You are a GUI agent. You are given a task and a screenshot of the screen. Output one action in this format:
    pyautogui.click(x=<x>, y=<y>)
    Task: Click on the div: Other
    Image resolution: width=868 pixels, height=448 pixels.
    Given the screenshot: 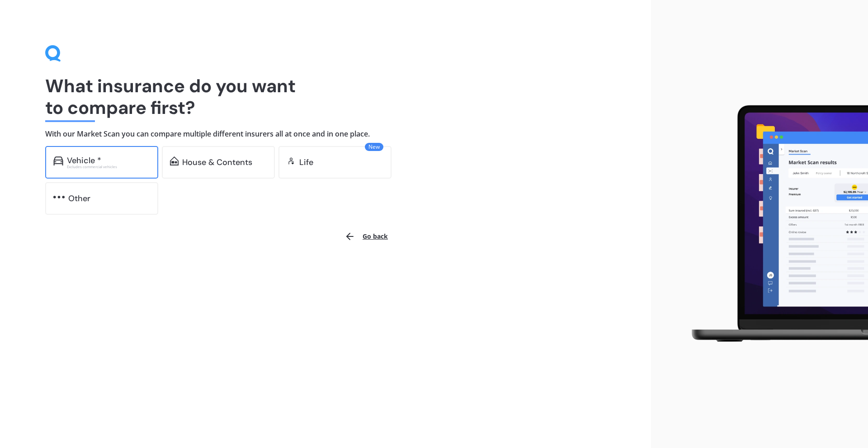 What is the action you would take?
    pyautogui.click(x=79, y=199)
    